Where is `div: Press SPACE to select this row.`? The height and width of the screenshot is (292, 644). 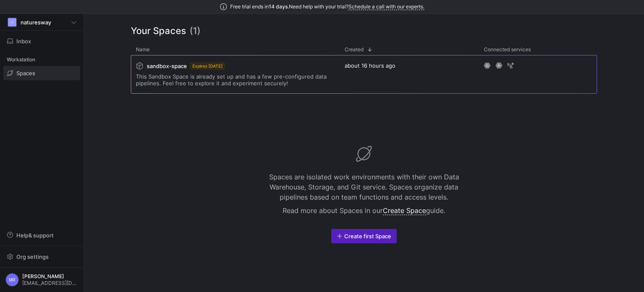
div: Press SPACE to select this row. is located at coordinates (364, 76).